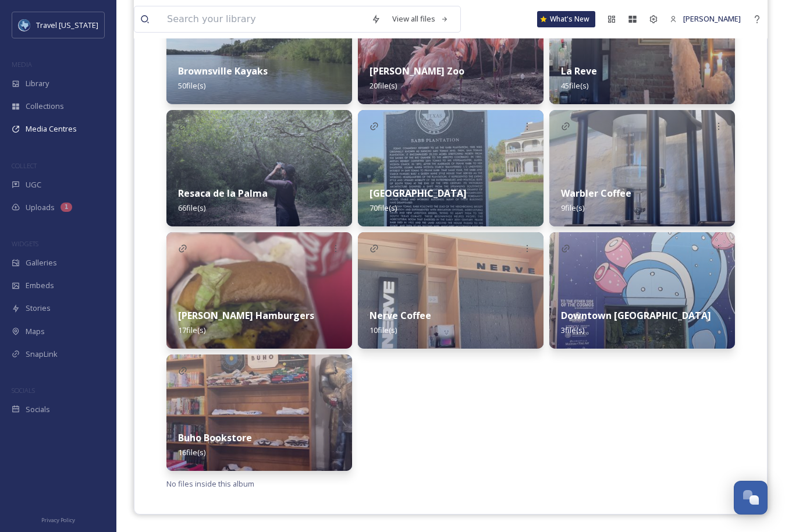  What do you see at coordinates (751, 497) in the screenshot?
I see `button: Open Chat` at bounding box center [751, 497].